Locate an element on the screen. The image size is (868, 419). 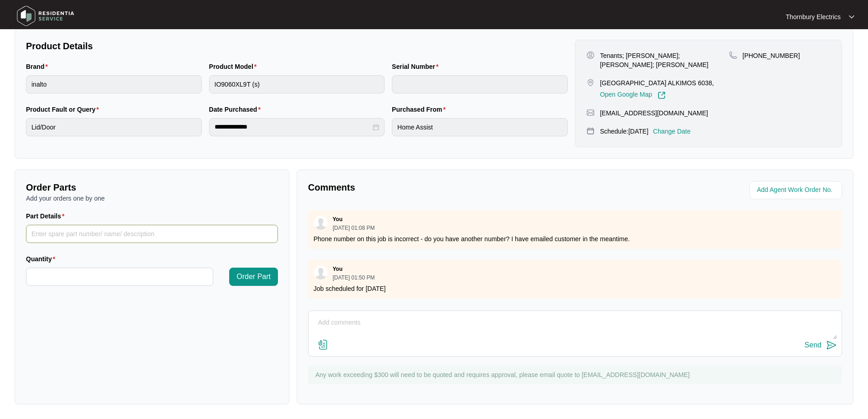
p: Change Date is located at coordinates (672, 131).